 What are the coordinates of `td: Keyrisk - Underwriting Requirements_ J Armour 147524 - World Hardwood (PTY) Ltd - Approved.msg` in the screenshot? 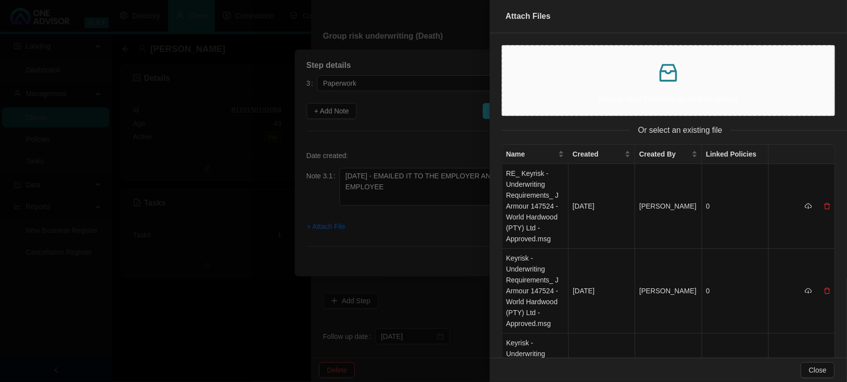 It's located at (535, 291).